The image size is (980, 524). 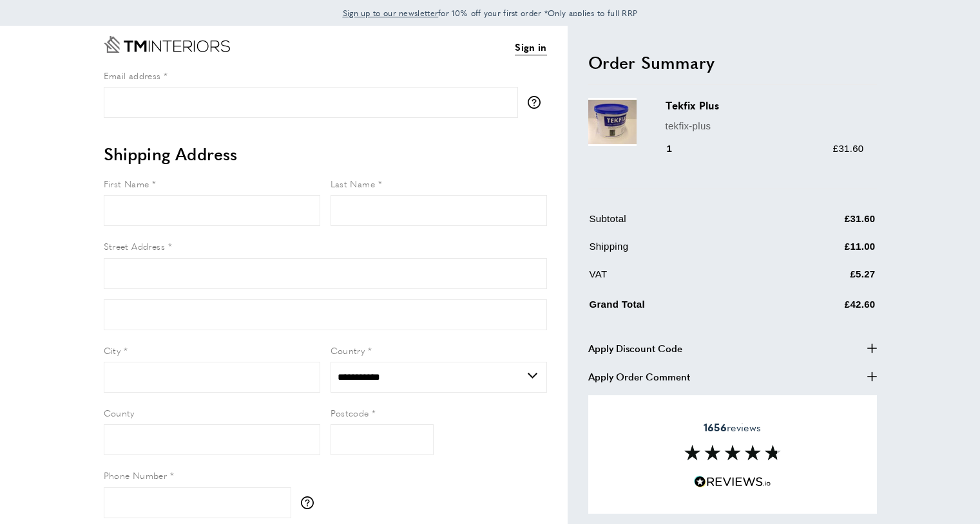 I want to click on td: £42.60, so click(x=824, y=308).